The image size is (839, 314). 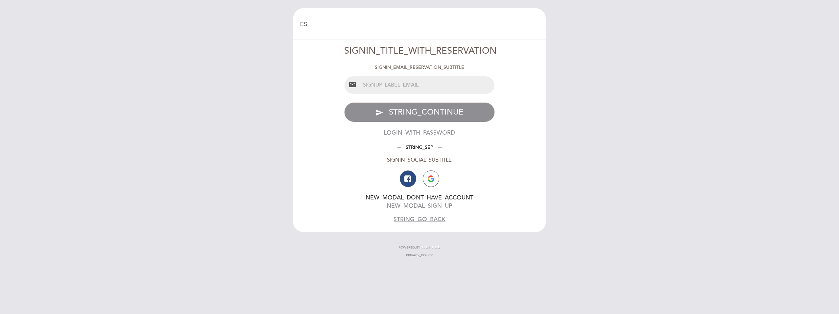 I want to click on div: SIGNIN_TITLE_WITH_RESERVATION, so click(x=419, y=51).